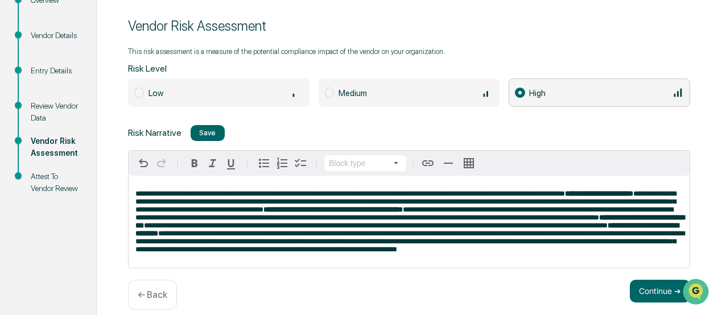 The image size is (718, 315). Describe the element at coordinates (54, 71) in the screenshot. I see `div: Entry Details` at that location.